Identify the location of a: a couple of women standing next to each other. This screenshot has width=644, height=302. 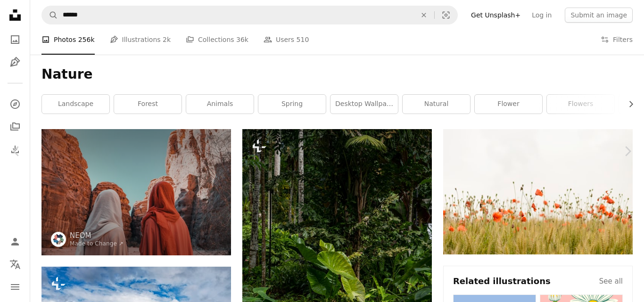
(136, 192).